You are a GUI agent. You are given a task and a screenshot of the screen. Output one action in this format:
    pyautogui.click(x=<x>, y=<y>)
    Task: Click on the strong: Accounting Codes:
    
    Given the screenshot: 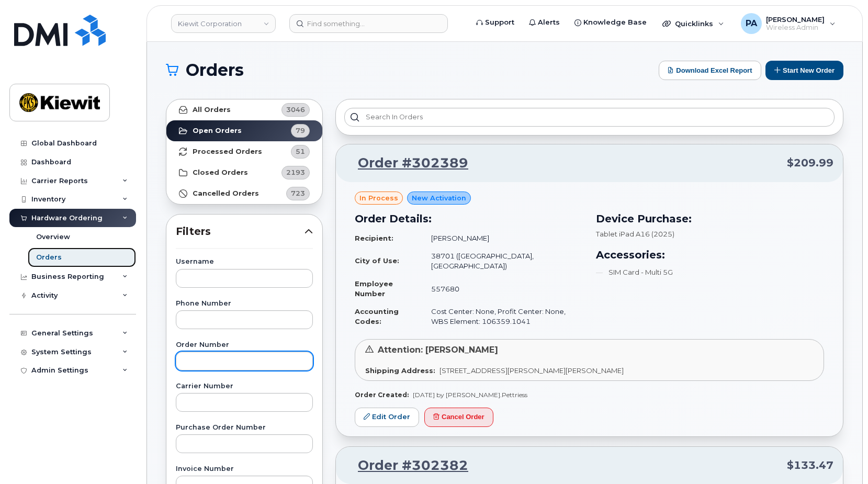 What is the action you would take?
    pyautogui.click(x=377, y=316)
    